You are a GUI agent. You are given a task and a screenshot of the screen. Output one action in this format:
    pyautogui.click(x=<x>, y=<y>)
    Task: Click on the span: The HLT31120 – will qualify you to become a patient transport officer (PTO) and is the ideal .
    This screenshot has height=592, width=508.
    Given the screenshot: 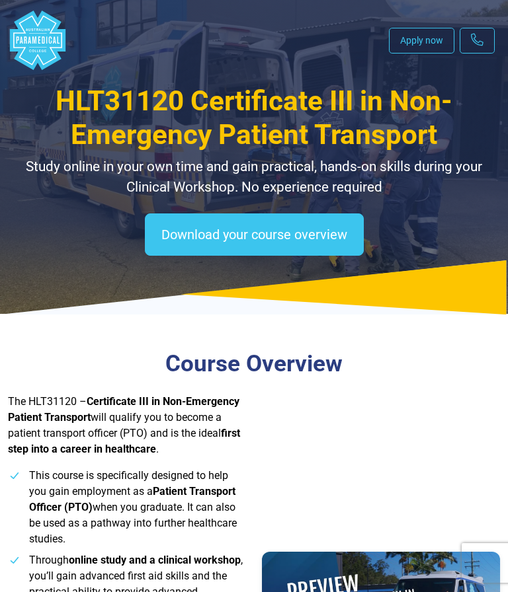 What is the action you would take?
    pyautogui.click(x=124, y=425)
    